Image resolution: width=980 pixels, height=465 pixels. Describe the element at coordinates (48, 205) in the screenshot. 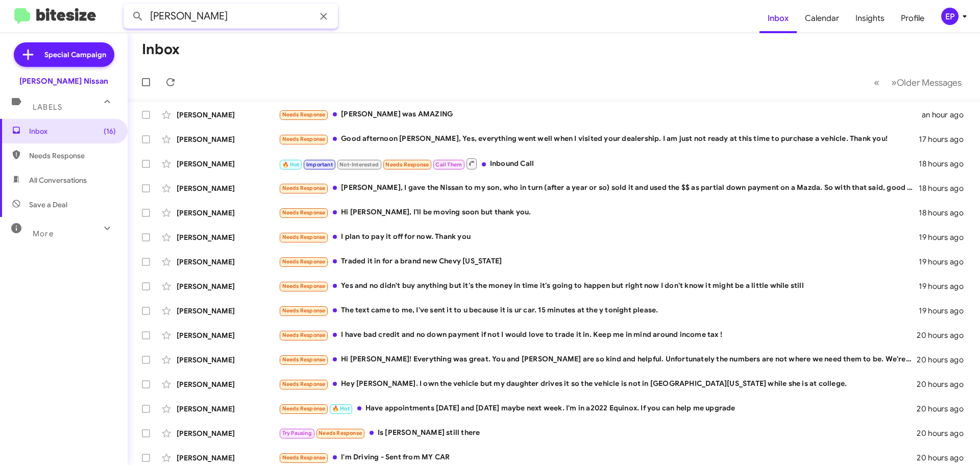

I see `span: Save a Deal` at that location.